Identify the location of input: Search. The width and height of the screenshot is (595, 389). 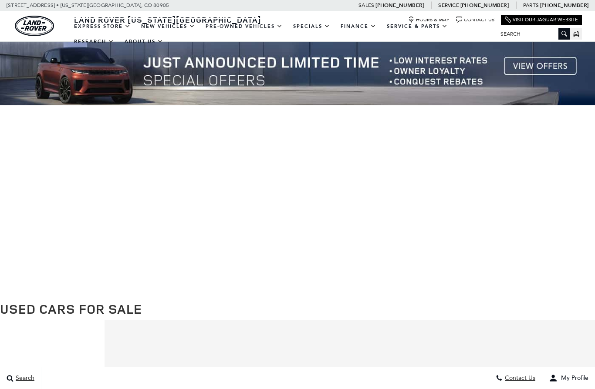
(532, 34).